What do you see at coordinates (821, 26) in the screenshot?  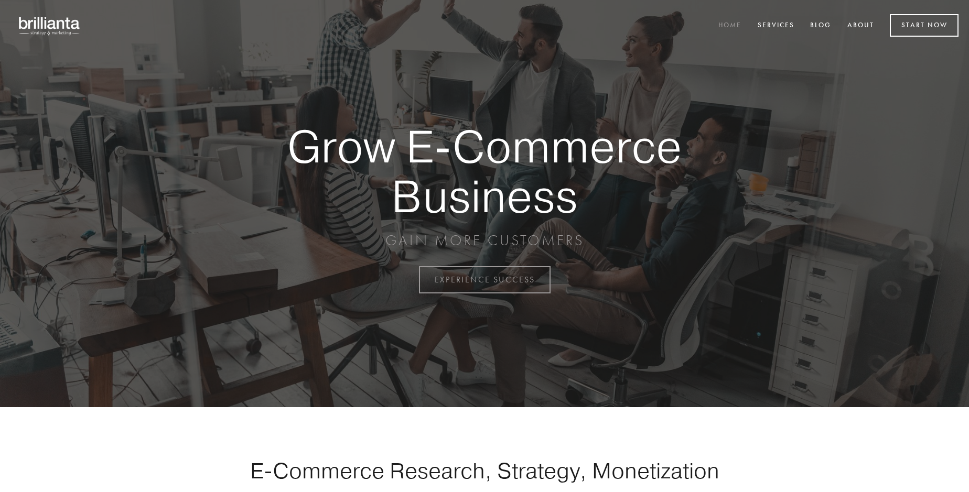 I see `a: Blog` at bounding box center [821, 26].